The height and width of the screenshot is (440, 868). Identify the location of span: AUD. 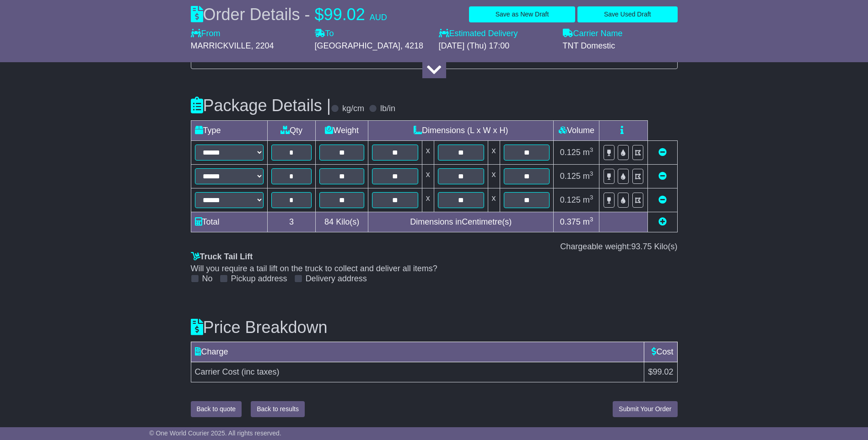
(379, 17).